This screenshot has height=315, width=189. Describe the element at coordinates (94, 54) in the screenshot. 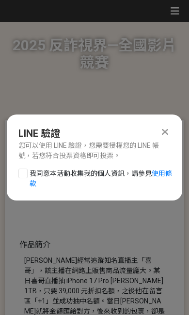

I see `h1: 2025 反詐視界—全國影片競賽` at that location.